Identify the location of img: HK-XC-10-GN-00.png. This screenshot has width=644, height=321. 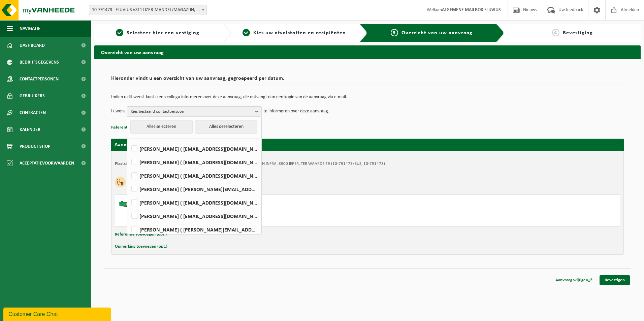
(129, 203).